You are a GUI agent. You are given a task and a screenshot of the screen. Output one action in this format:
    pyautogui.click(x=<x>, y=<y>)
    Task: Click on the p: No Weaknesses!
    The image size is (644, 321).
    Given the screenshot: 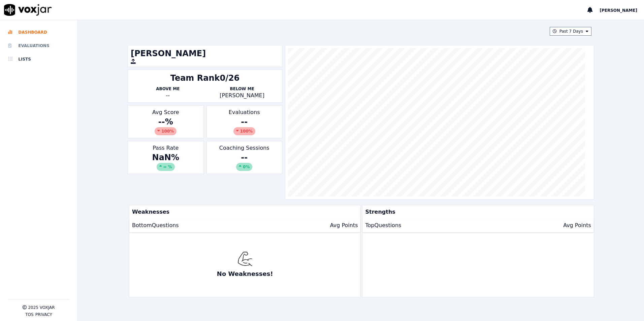 What is the action you would take?
    pyautogui.click(x=245, y=274)
    